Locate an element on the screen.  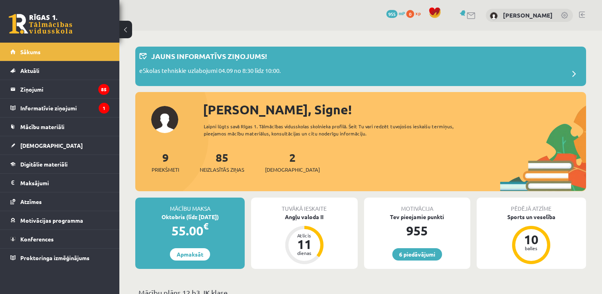
span: Digitālie materiāli is located at coordinates (44, 164).